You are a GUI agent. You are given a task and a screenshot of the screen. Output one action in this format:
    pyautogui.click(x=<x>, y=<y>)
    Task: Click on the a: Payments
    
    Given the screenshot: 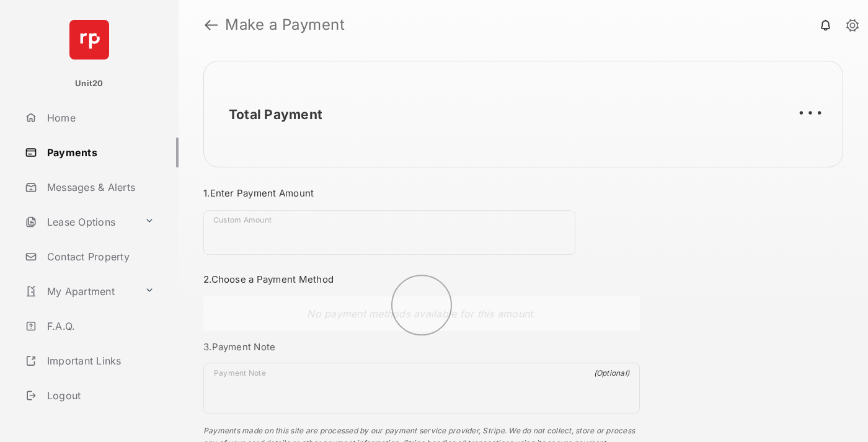 What is the action you would take?
    pyautogui.click(x=99, y=152)
    